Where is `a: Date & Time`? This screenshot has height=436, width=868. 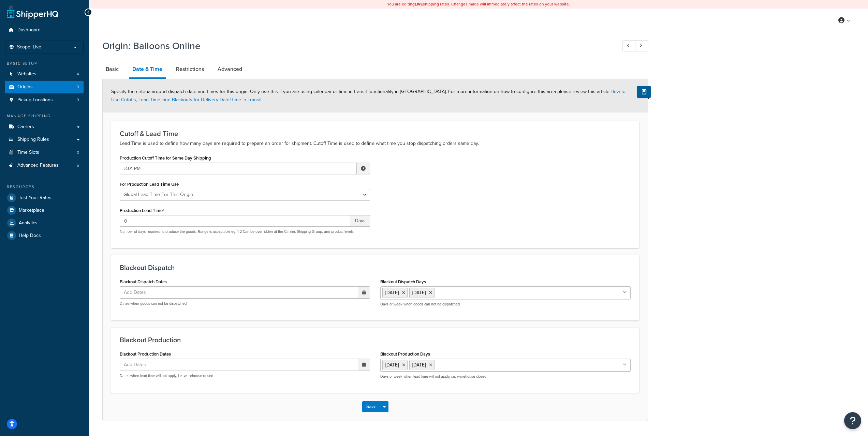
a: Date & Time is located at coordinates (147, 70).